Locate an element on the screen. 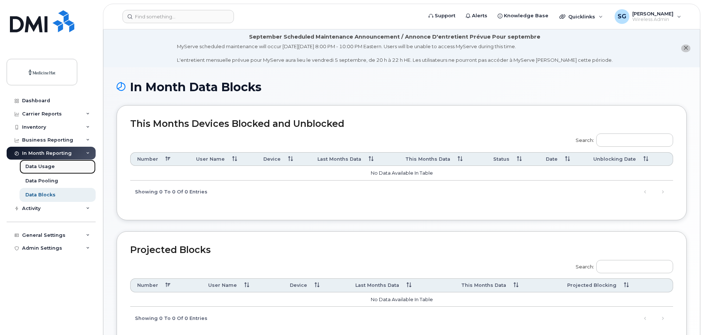  th: Unblocking Date: activate to sort column ascending is located at coordinates (629, 159).